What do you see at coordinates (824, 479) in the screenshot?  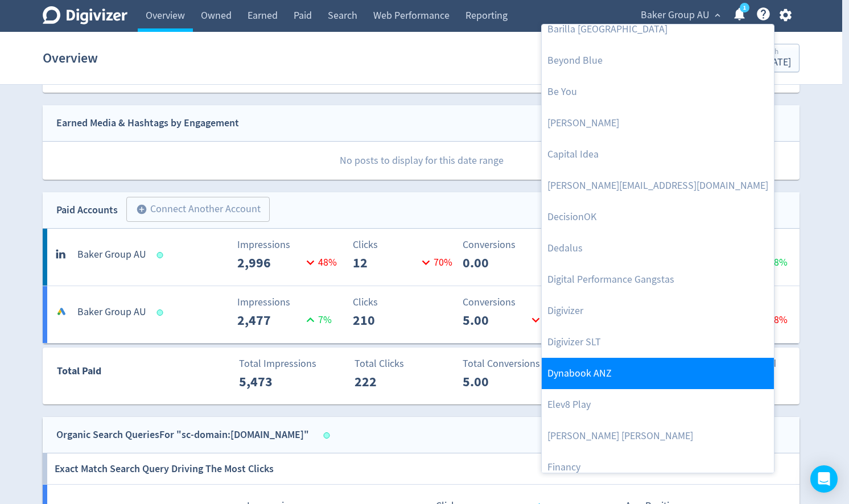 I see `div: Open Intercom Messenger` at bounding box center [824, 479].